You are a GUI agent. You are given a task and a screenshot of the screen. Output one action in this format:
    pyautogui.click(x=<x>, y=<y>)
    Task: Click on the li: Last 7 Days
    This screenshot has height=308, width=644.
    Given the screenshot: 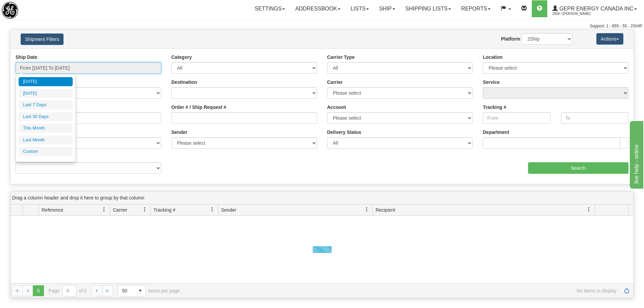 What is the action you would take?
    pyautogui.click(x=46, y=105)
    